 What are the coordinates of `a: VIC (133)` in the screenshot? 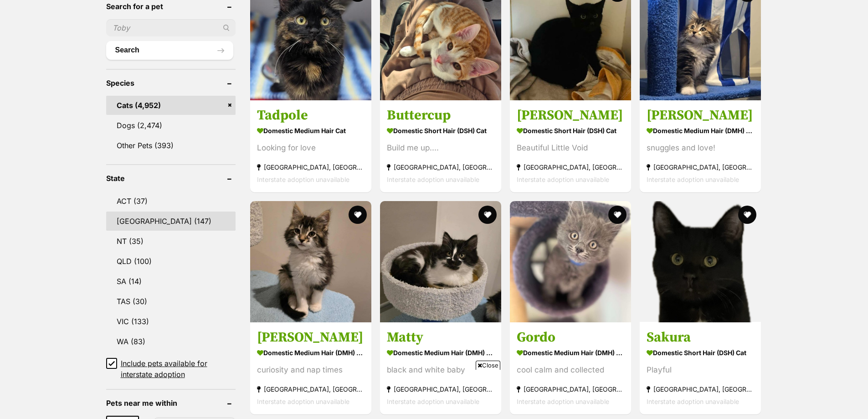 It's located at (171, 322).